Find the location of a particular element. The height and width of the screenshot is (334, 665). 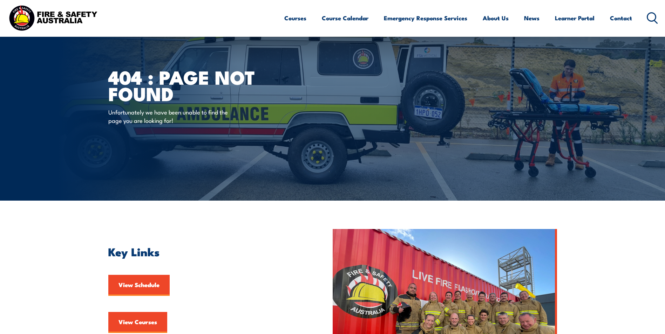

a: Learner Portal is located at coordinates (574, 18).